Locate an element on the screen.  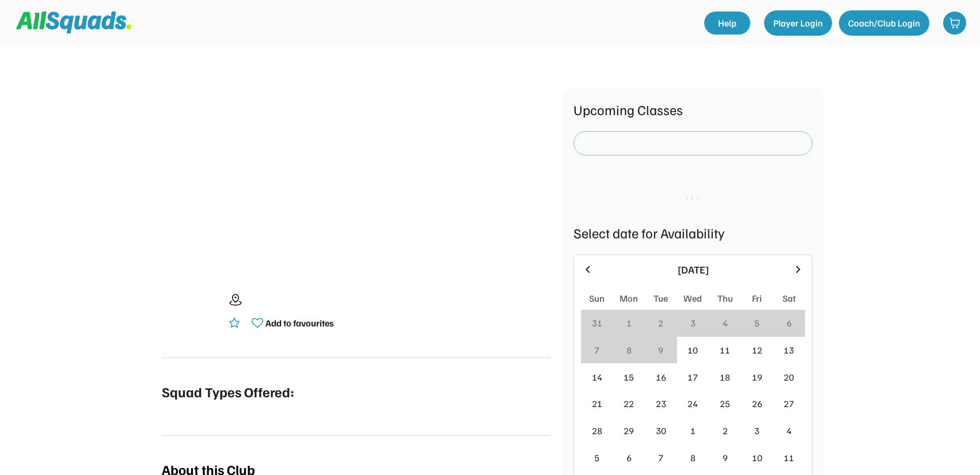
div: Sun is located at coordinates (597, 298).